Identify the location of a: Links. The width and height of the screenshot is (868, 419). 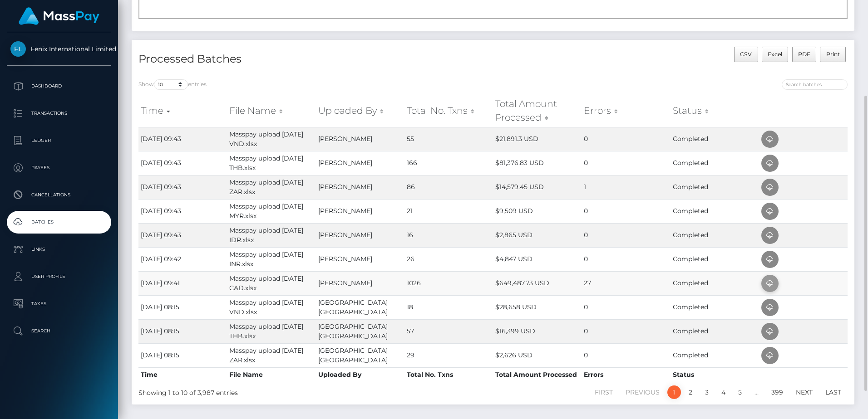
(59, 249).